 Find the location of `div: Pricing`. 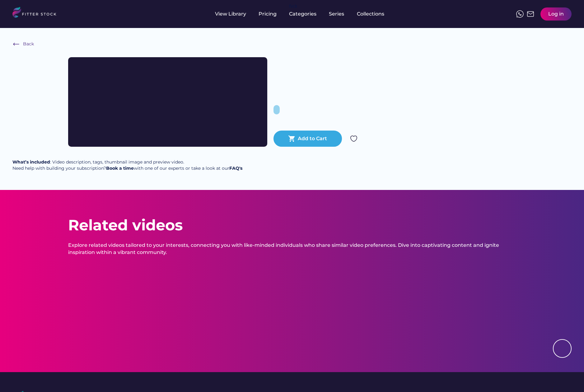

div: Pricing is located at coordinates (268, 14).